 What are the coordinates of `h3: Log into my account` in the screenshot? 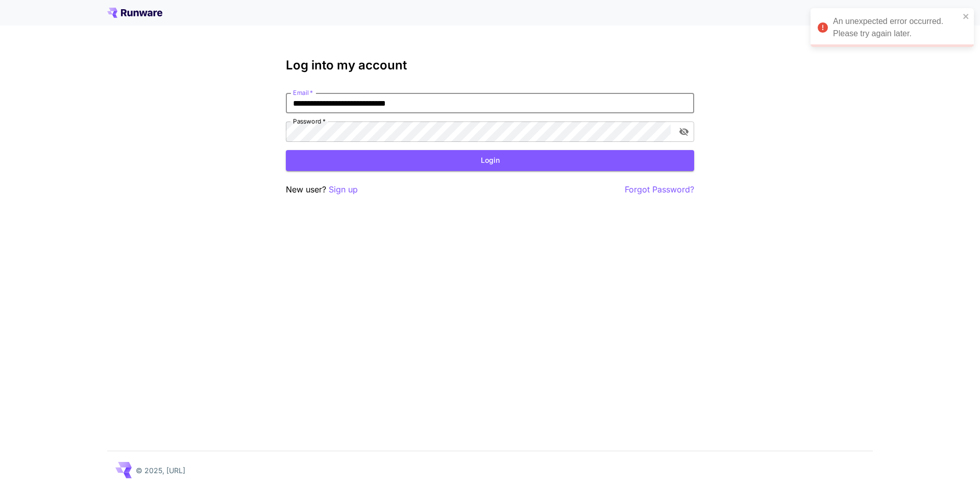 It's located at (490, 65).